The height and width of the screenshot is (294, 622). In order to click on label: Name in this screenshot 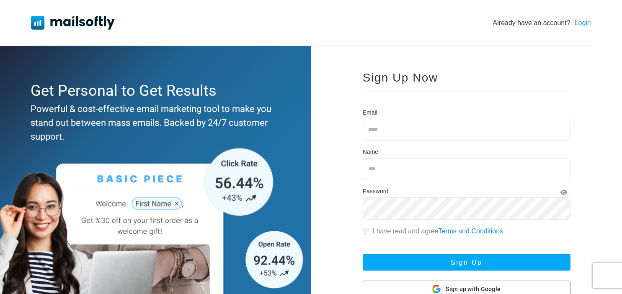, I will do `click(370, 152)`.